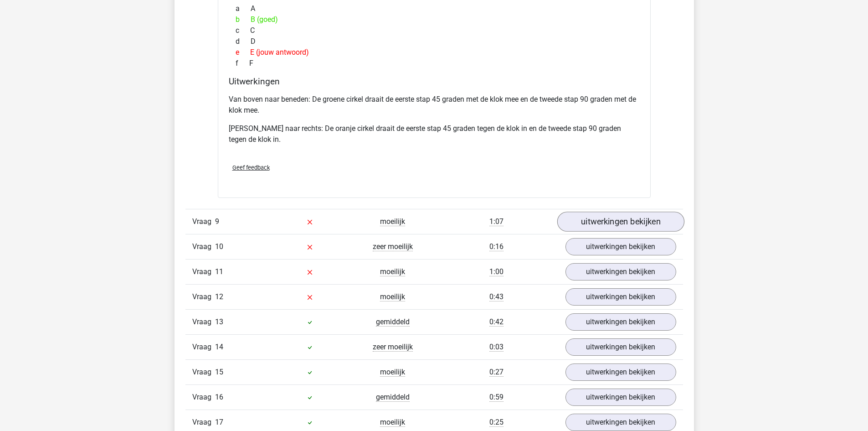  Describe the element at coordinates (496, 422) in the screenshot. I see `span: 0:25` at that location.